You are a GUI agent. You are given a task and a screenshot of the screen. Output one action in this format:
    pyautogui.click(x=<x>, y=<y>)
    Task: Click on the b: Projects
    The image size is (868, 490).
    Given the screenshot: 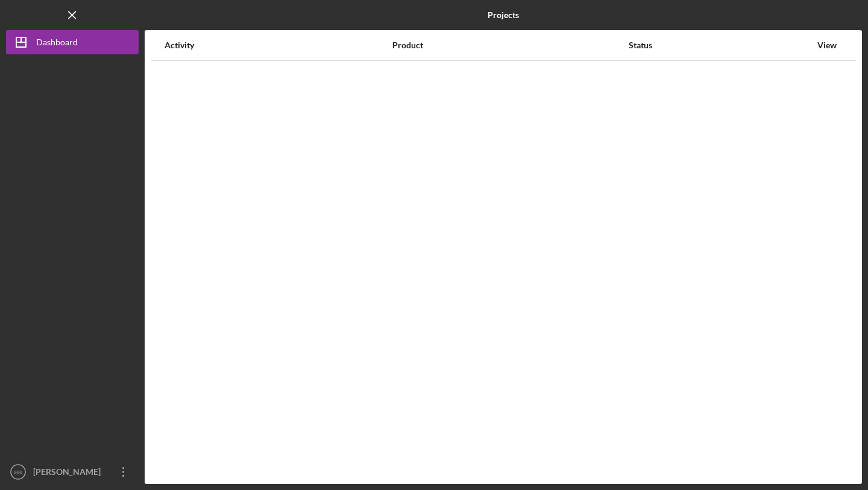 What is the action you would take?
    pyautogui.click(x=504, y=15)
    